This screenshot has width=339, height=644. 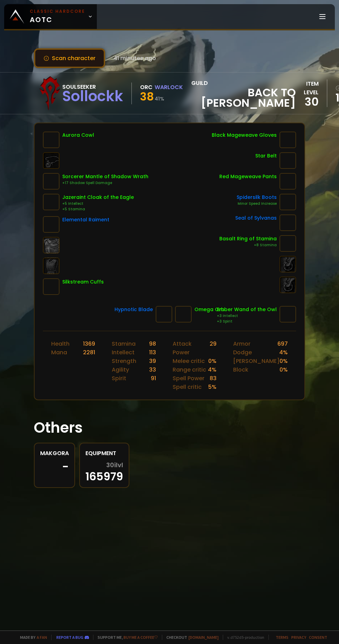 I want to click on div: Spirit, so click(x=119, y=378).